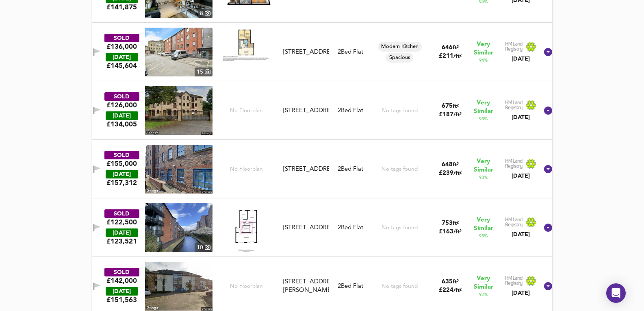 The width and height of the screenshot is (644, 311). I want to click on span: 92 %, so click(483, 295).